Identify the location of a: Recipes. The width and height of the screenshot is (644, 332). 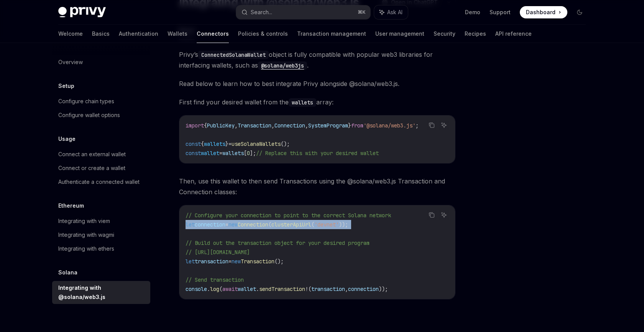
(475, 33).